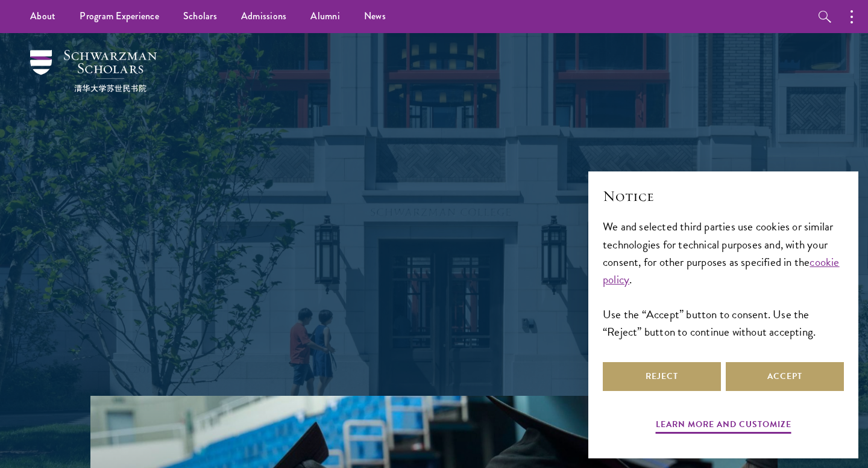 This screenshot has height=468, width=868. I want to click on a: cookie policy, so click(720, 270).